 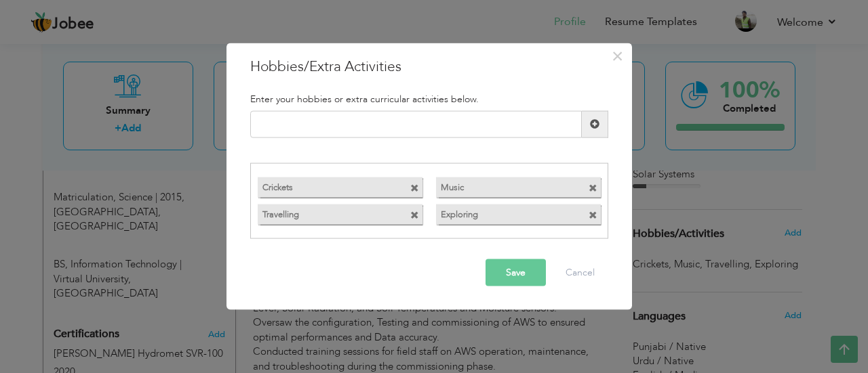 I want to click on button: Save, so click(x=515, y=273).